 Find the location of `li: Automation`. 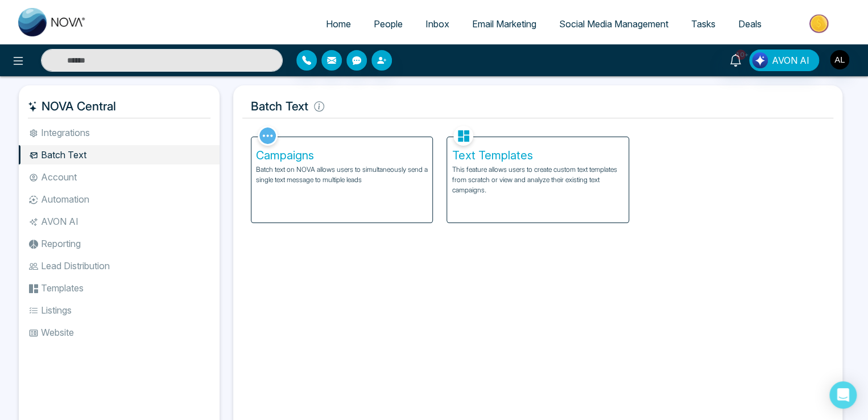

li: Automation is located at coordinates (118, 199).